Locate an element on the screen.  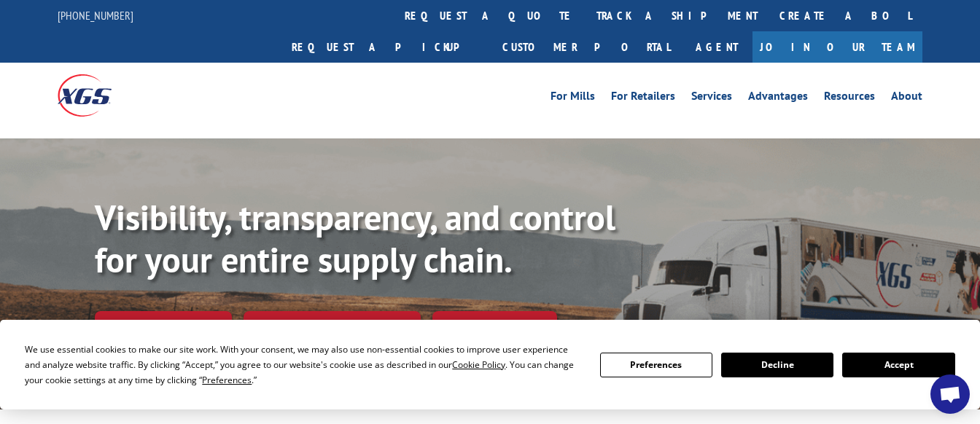
b: Visibility, transparency, and control for your entire supply chain. is located at coordinates (355, 238).